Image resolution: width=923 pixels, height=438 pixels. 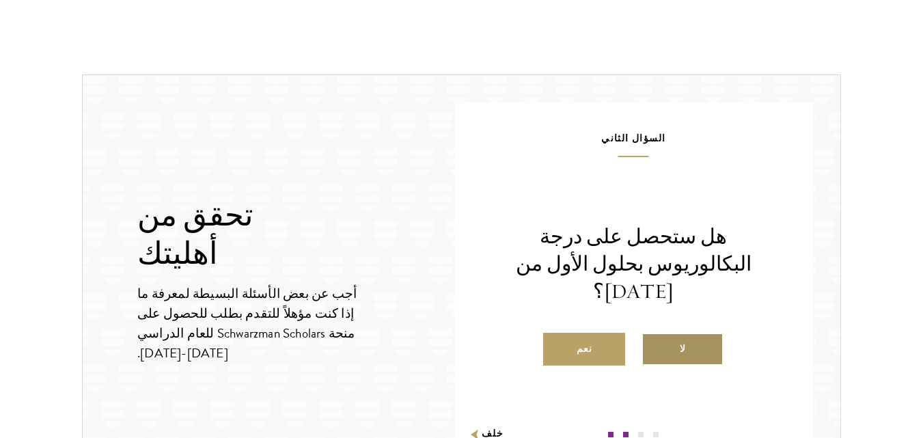 What do you see at coordinates (195, 215) in the screenshot?
I see `font: تحقق من` at bounding box center [195, 215].